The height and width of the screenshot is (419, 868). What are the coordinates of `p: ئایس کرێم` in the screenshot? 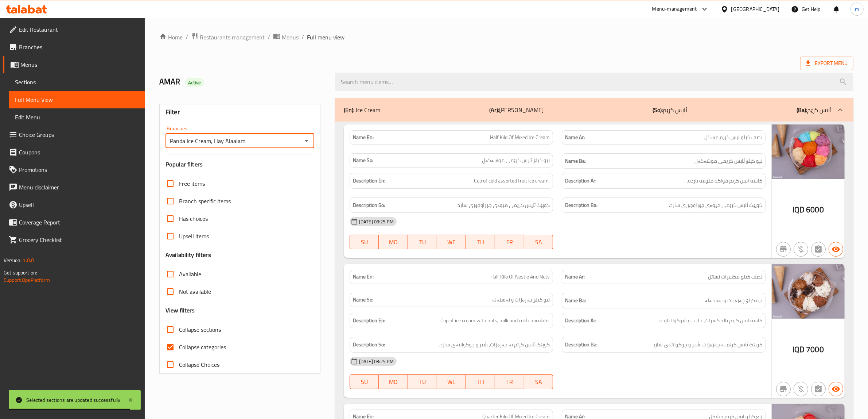 It's located at (814, 109).